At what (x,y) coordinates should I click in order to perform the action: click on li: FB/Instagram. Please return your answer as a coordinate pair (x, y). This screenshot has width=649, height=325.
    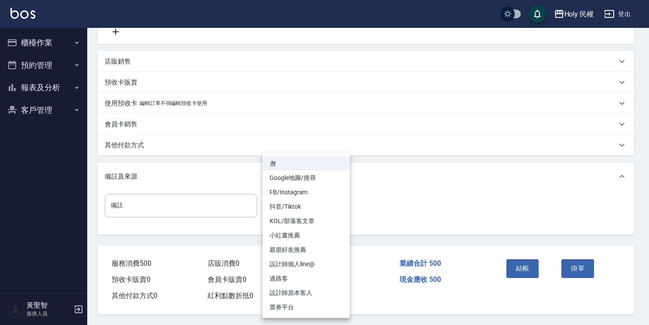
    Looking at the image, I should click on (306, 192).